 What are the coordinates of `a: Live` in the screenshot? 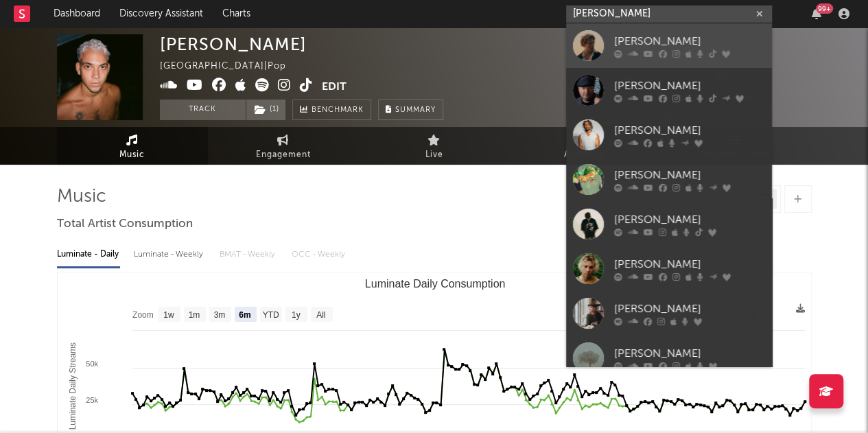 It's located at (435, 145).